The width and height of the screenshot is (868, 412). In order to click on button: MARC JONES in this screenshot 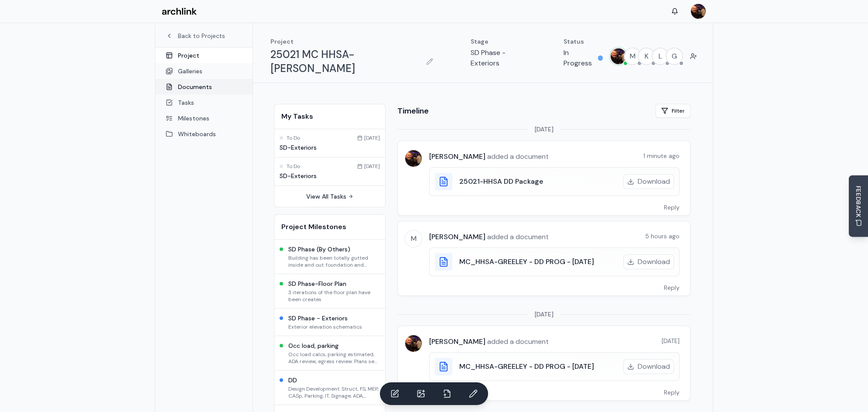, I will do `click(619, 56)`.